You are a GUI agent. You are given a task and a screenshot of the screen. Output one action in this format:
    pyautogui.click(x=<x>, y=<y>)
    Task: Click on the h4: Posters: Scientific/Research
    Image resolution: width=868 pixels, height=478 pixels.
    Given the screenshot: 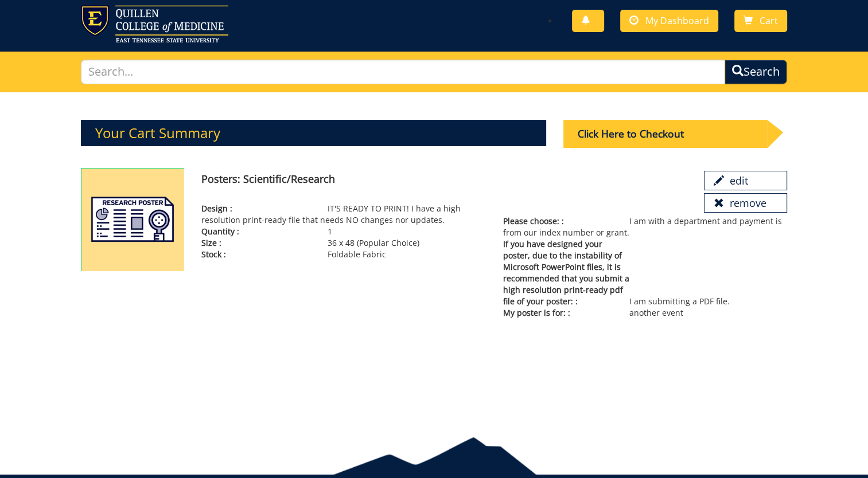 What is the action you would take?
    pyautogui.click(x=444, y=179)
    